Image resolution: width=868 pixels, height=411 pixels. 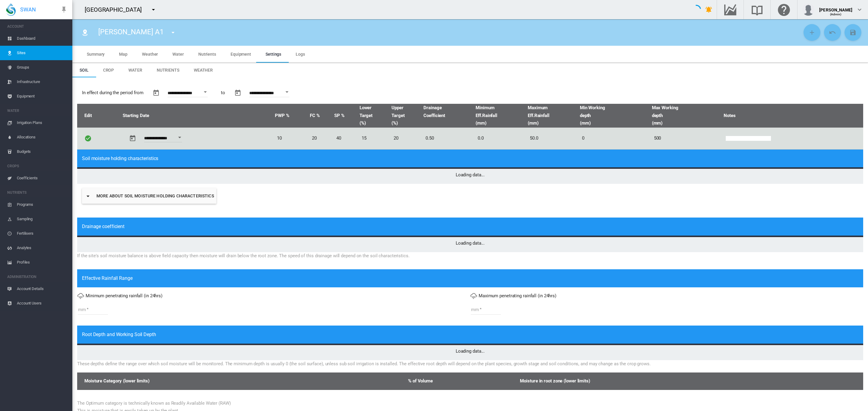 I want to click on span: Soil, so click(x=84, y=70).